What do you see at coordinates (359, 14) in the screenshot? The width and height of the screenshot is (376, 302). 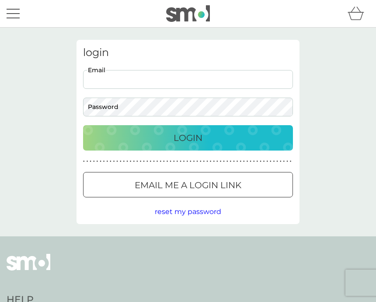 I see `div: basket` at bounding box center [359, 14].